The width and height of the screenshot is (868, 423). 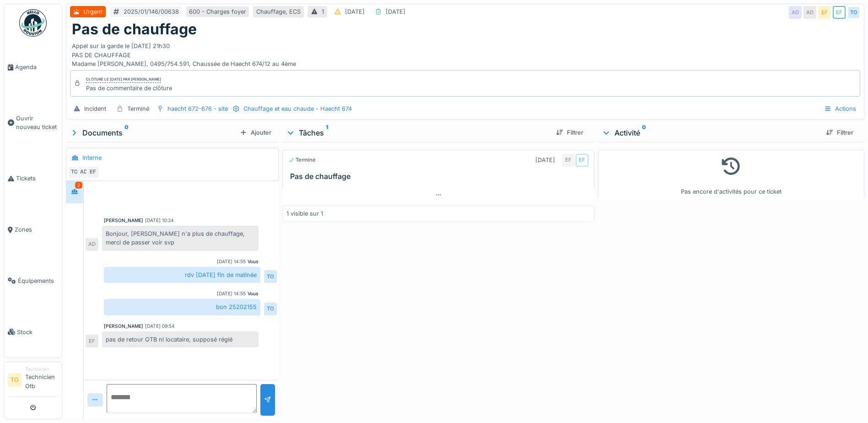 I want to click on div: Documents, so click(x=153, y=133).